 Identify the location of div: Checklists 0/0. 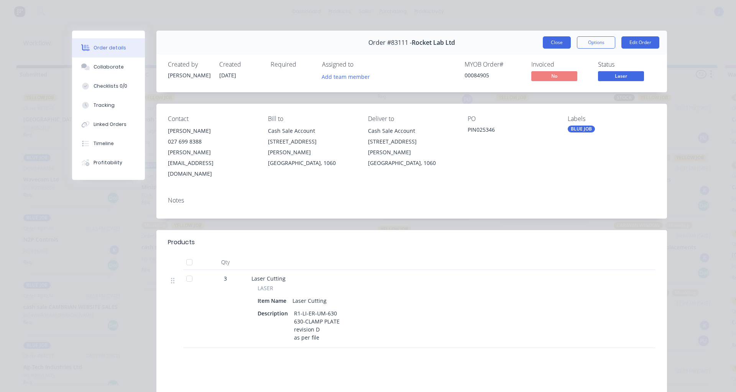
(110, 86).